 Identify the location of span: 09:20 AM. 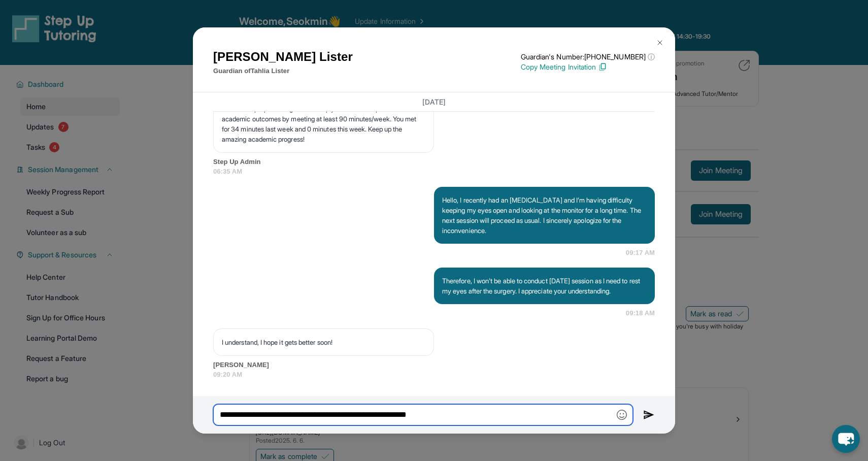
(434, 375).